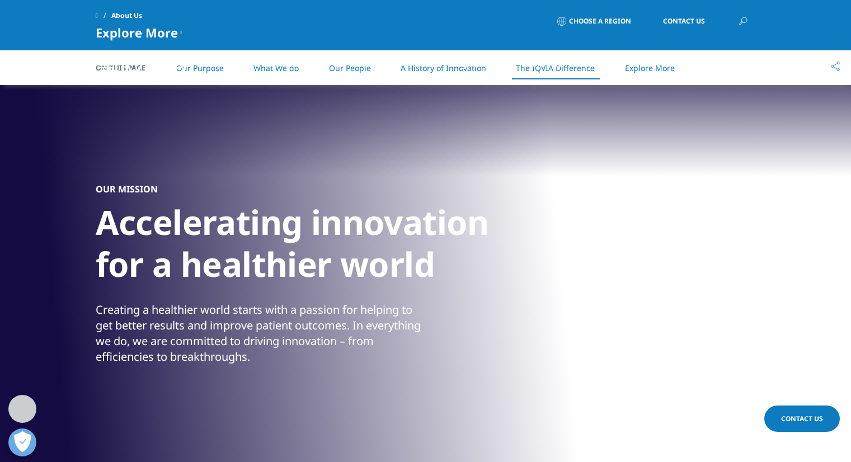 The width and height of the screenshot is (851, 462). Describe the element at coordinates (600, 21) in the screenshot. I see `span: Choose a Region` at that location.